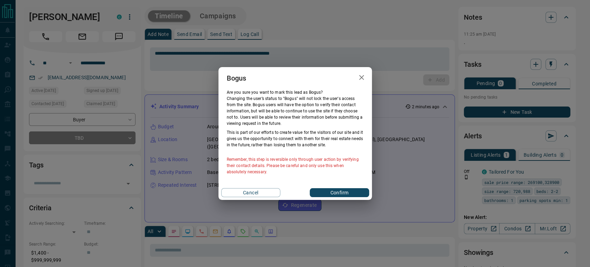  Describe the element at coordinates (295, 139) in the screenshot. I see `p: This is part of our efforts to create value for the visitors of our site and it gives us the oppo...` at that location.